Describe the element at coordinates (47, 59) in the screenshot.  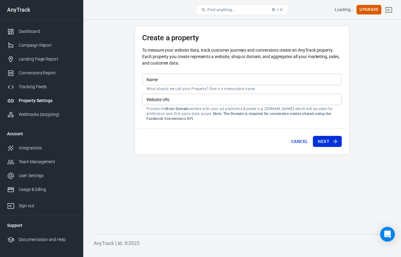
I see `div: Landing Page Report` at that location.